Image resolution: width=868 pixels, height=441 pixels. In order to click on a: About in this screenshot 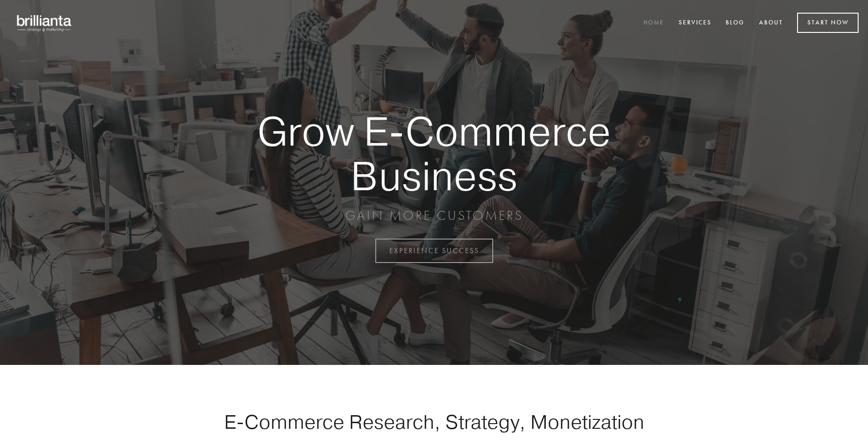, I will do `click(771, 23)`.